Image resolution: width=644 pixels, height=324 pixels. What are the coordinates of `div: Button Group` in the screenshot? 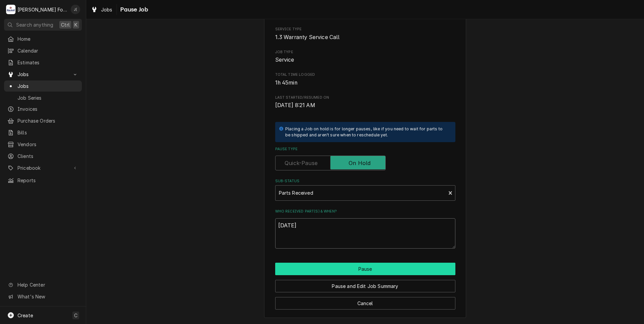 It's located at (365, 286).